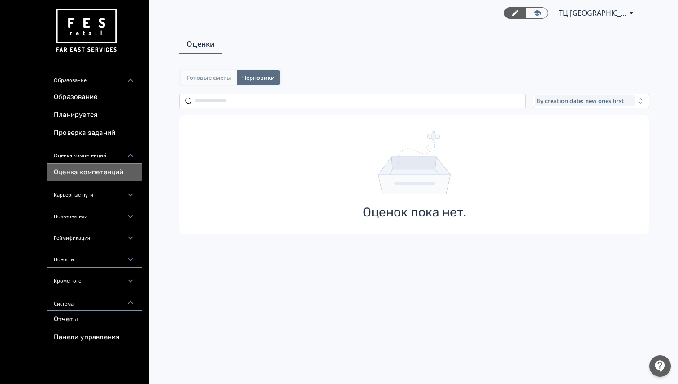  I want to click on button: By creation date: new ones first, so click(591, 101).